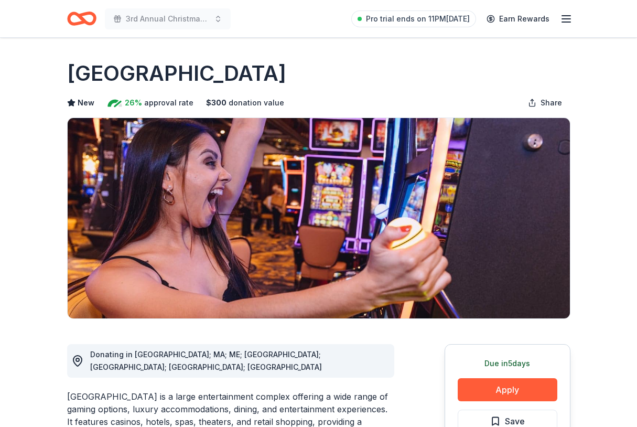 The height and width of the screenshot is (427, 637). What do you see at coordinates (319, 218) in the screenshot?
I see `img: Image for Foxwoods Resort Casino` at bounding box center [319, 218].